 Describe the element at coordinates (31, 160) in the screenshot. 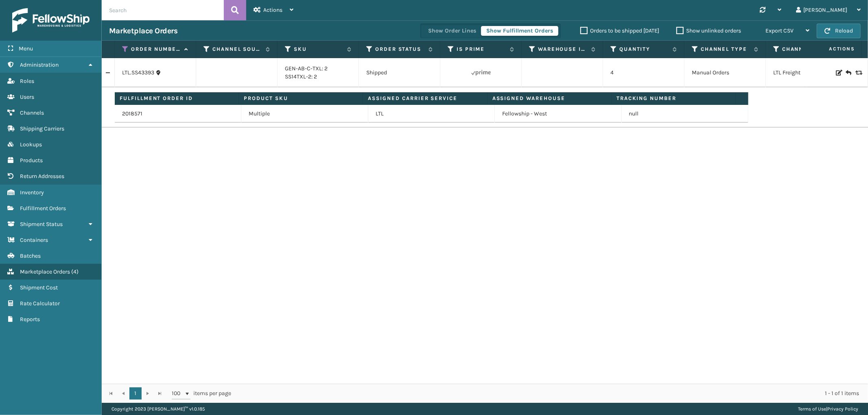

I see `span: Products` at that location.